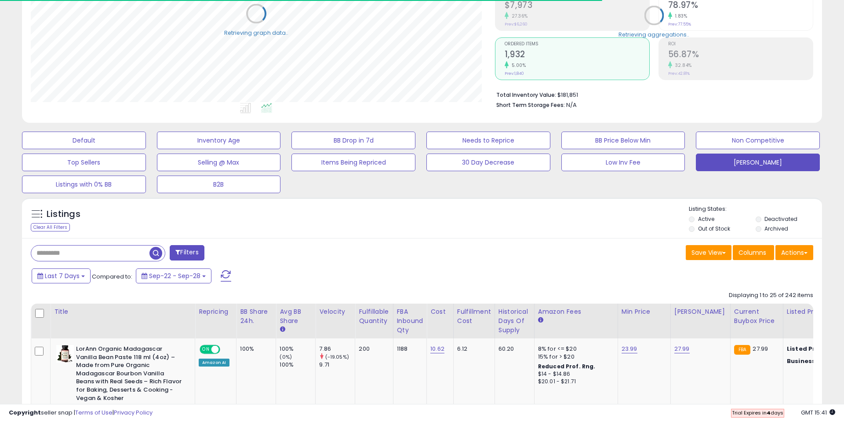 Image resolution: width=844 pixels, height=422 pixels. I want to click on button: 30 Day Decrease, so click(488, 162).